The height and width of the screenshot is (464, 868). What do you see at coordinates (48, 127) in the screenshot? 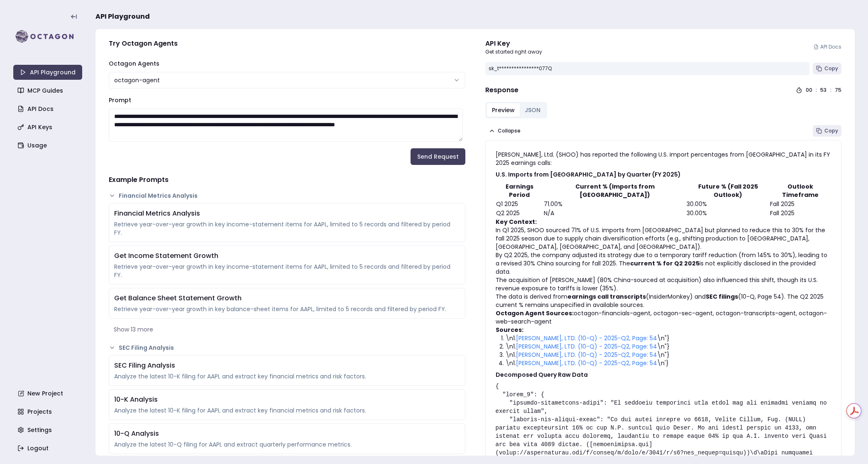
I see `a: API Keys` at bounding box center [48, 127].